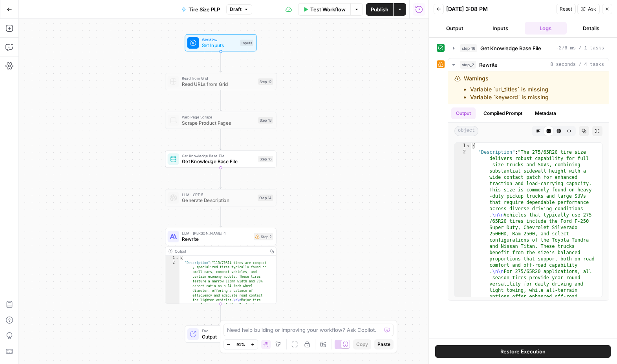 This screenshot has width=617, height=364. Describe the element at coordinates (577, 65) in the screenshot. I see `span: 8 seconds / 4 tasks` at that location.